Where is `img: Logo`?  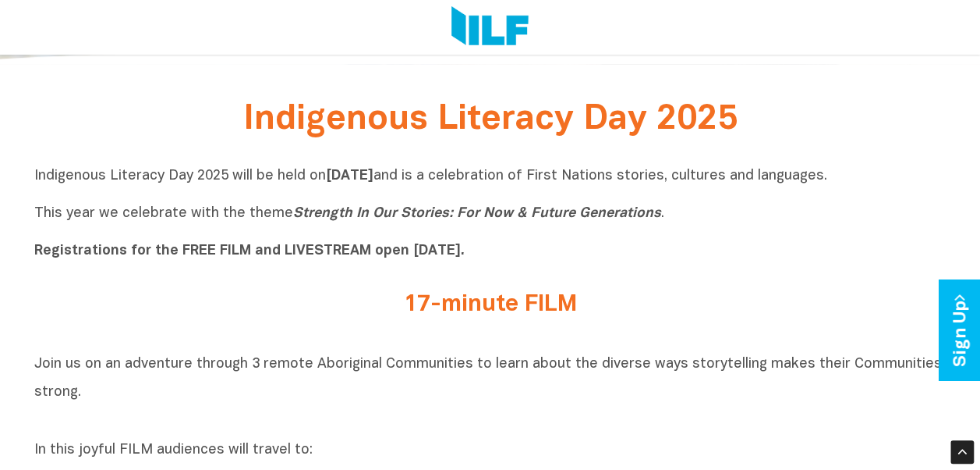
img: Logo is located at coordinates (490, 28).